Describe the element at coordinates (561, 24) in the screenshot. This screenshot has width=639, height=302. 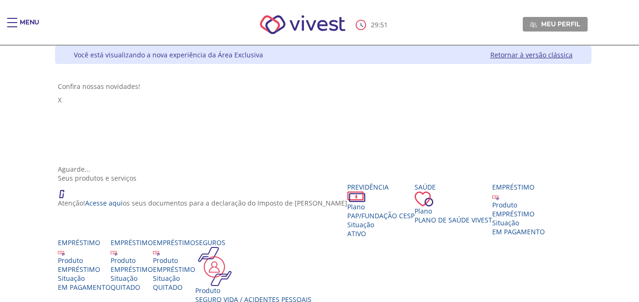
I see `span: Meu perfil` at that location.